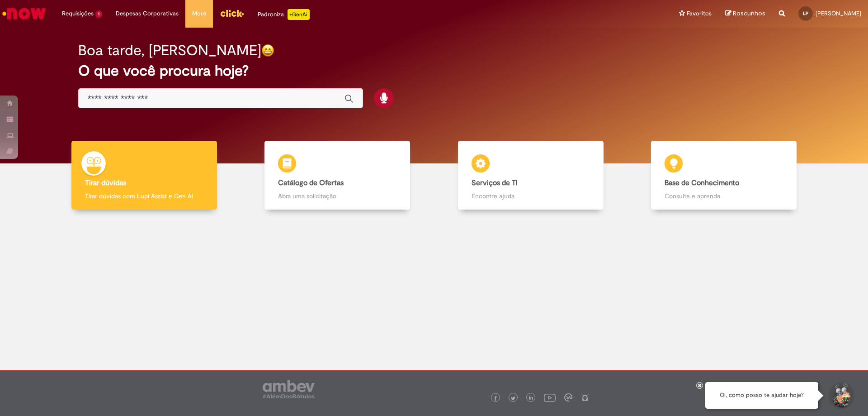 The width and height of the screenshot is (868, 416). I want to click on img: ServiceNow, so click(24, 14).